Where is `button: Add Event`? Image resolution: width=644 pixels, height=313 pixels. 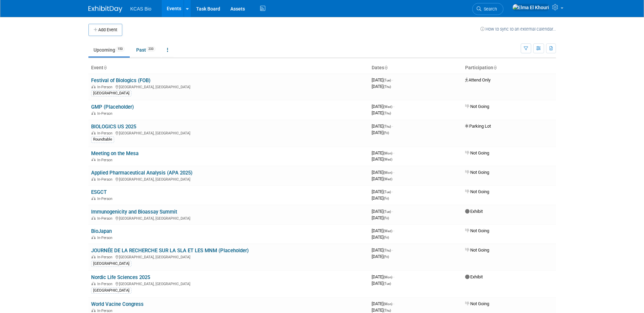 button: Add Event is located at coordinates (106, 30).